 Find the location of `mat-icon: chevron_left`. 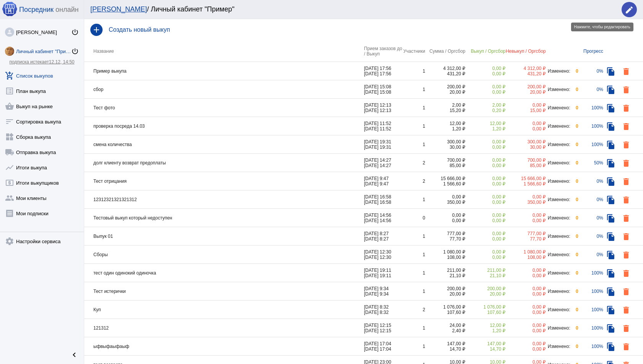

mat-icon: chevron_left is located at coordinates (75, 355).